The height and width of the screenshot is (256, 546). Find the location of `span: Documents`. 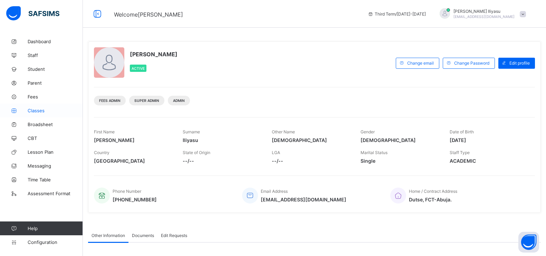

span: Documents is located at coordinates (143, 235).